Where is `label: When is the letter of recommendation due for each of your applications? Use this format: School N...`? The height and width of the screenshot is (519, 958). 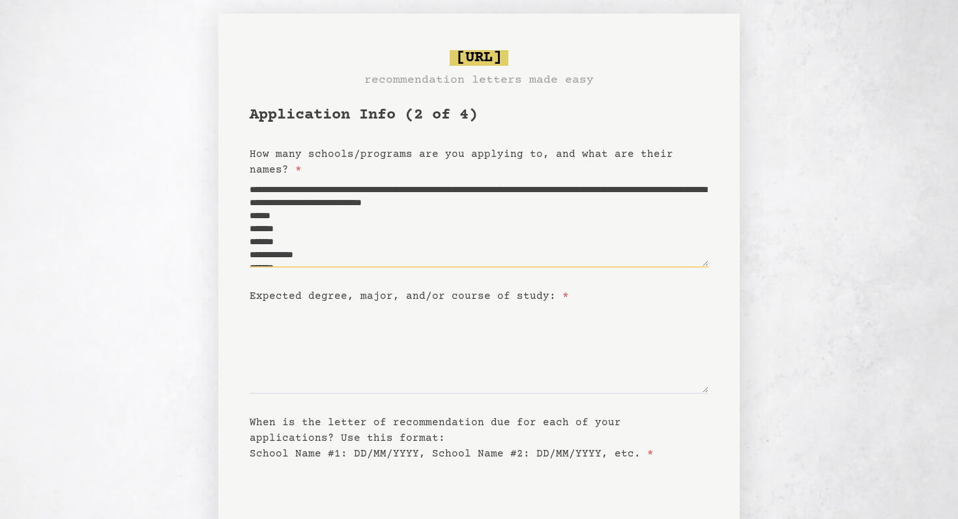 label: When is the letter of recommendation due for each of your applications? Use this format: School N... is located at coordinates (452, 439).